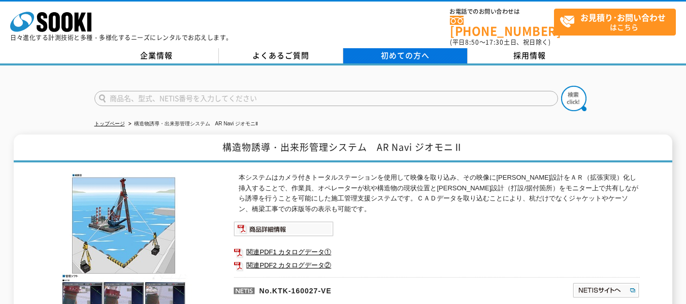  Describe the element at coordinates (354, 289) in the screenshot. I see `p: No.KTK-160027-VE` at that location.